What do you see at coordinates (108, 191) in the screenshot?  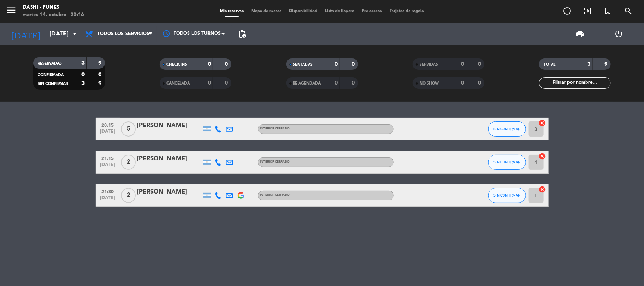 I see `span: 21:30` at bounding box center [108, 191].